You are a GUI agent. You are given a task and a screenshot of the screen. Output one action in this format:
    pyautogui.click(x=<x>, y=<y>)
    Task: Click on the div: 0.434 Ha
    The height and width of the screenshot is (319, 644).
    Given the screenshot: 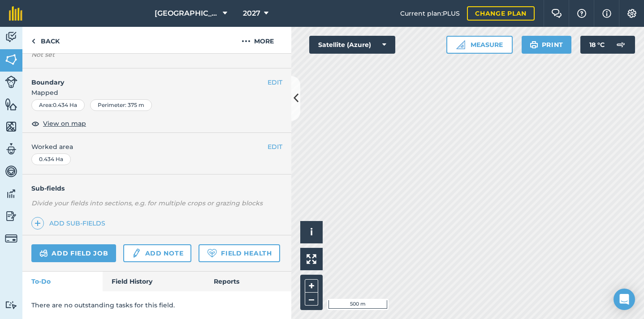 What is the action you would take?
    pyautogui.click(x=51, y=160)
    